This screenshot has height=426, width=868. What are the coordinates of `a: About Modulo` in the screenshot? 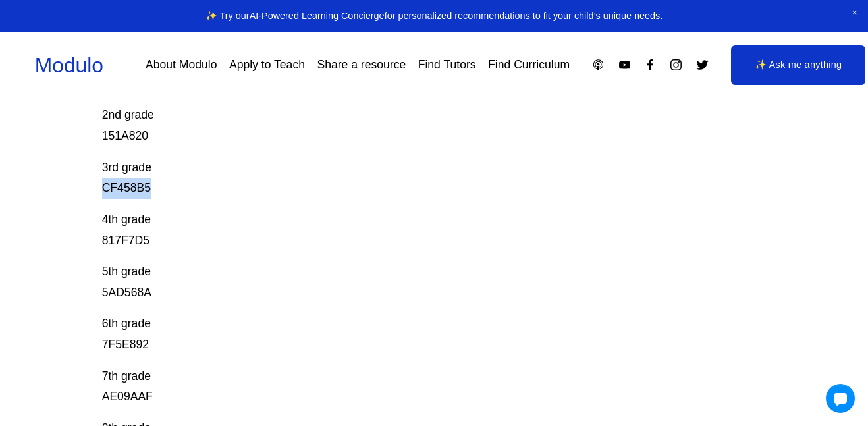 It's located at (181, 64).